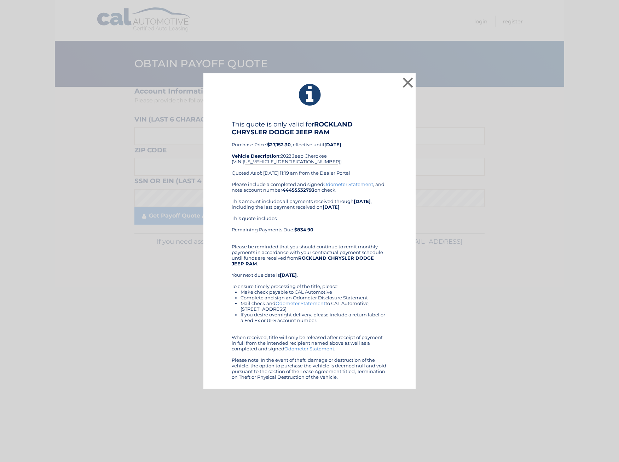  Describe the element at coordinates (279, 144) in the screenshot. I see `b: $27,152.30` at that location.